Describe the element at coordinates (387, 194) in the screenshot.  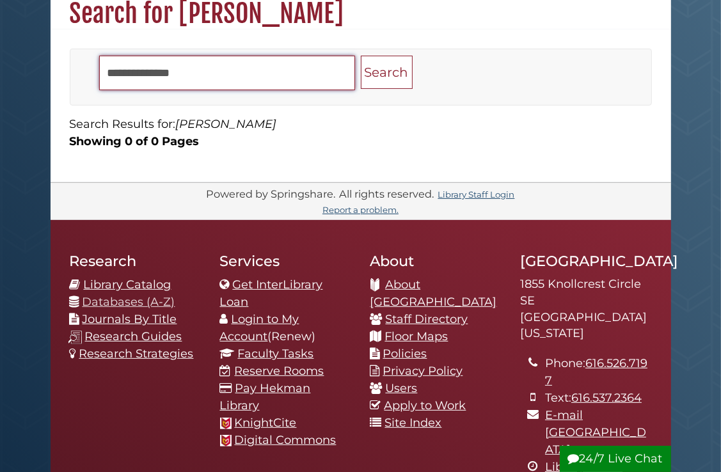
I see `div: All rights reserved.` at that location.